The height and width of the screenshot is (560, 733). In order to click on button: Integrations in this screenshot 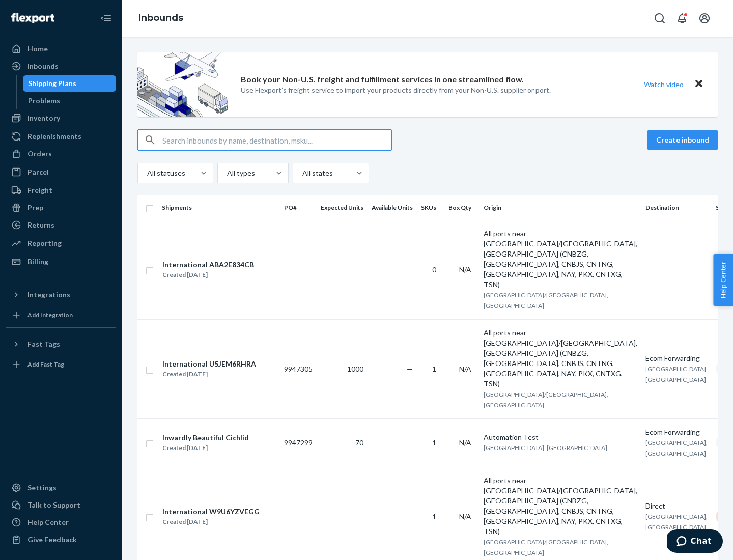, I will do `click(61, 295)`.